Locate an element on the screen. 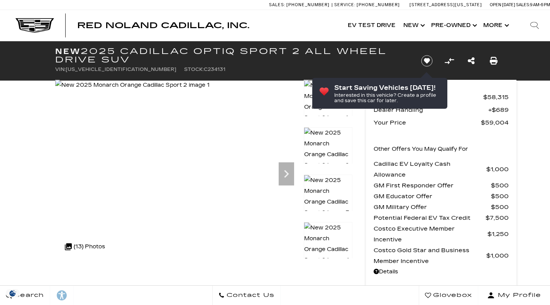 The width and height of the screenshot is (550, 305). span: VIN: is located at coordinates (60, 69).